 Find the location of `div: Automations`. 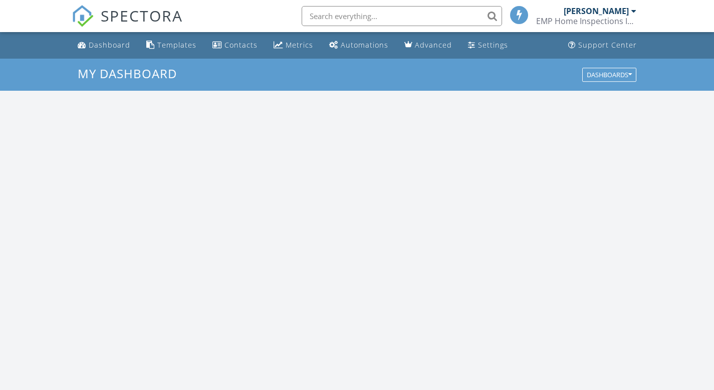

div: Automations is located at coordinates (364, 45).